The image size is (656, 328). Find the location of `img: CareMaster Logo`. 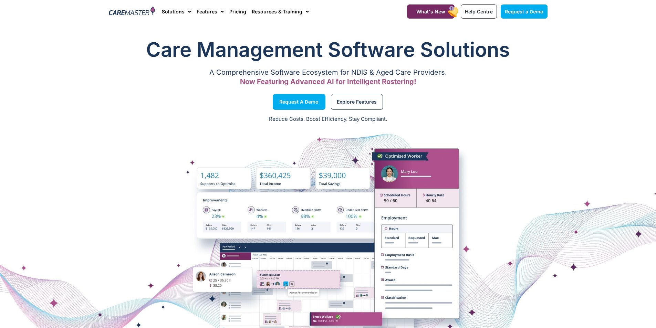

img: CareMaster Logo is located at coordinates (132, 12).